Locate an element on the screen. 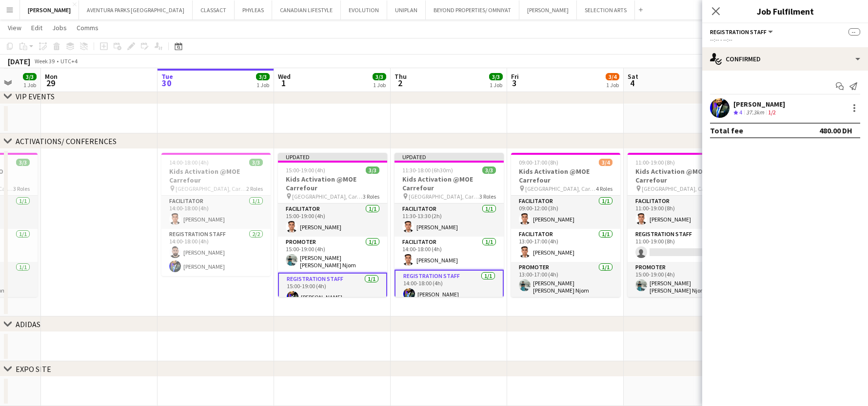 This screenshot has height=406, width=868. span: Jobs is located at coordinates (59, 28).